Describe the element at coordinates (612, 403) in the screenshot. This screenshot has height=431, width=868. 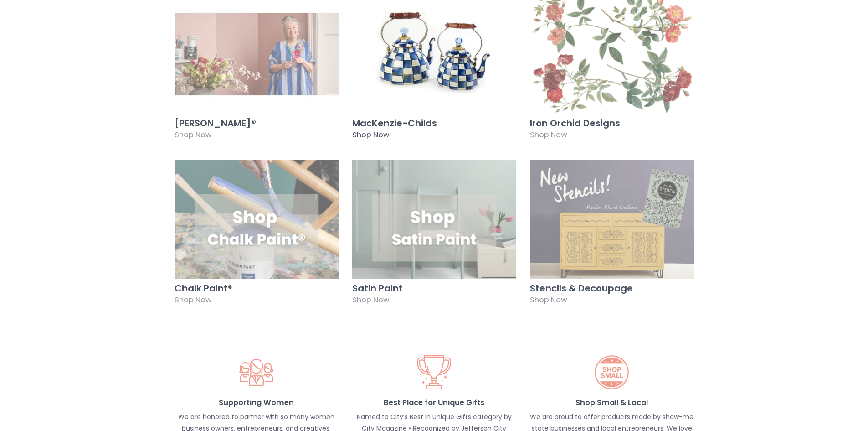
I see `h4: Shop Small & Local` at that location.